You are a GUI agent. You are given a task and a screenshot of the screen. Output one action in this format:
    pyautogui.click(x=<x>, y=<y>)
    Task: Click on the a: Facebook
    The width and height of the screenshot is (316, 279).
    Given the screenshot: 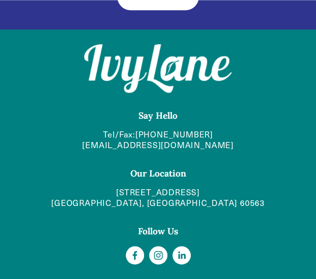 What is the action you would take?
    pyautogui.click(x=135, y=255)
    